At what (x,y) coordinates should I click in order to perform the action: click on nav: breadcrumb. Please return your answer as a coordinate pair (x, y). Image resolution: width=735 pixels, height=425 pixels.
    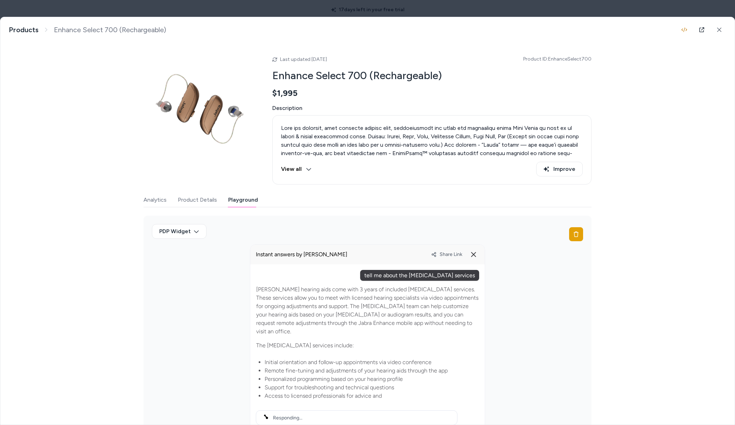
    Looking at the image, I should click on (87, 30).